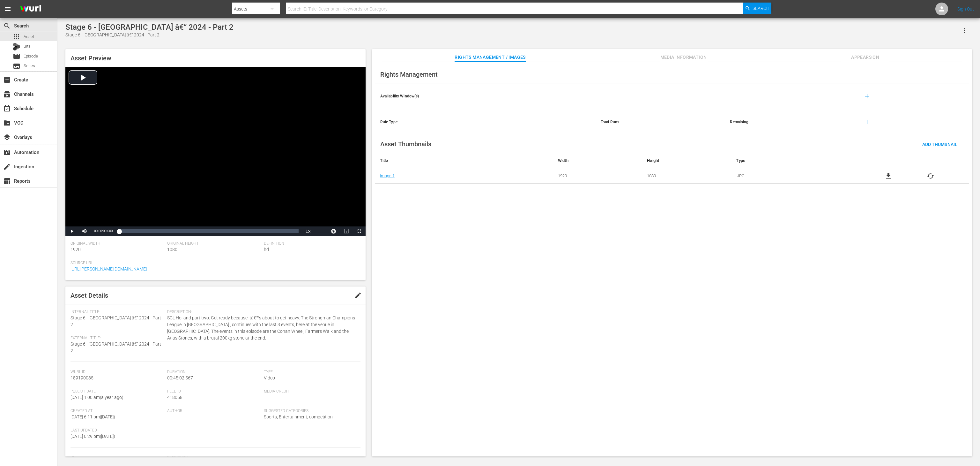 This screenshot has width=980, height=466. I want to click on button: Playback Rate, so click(308, 231).